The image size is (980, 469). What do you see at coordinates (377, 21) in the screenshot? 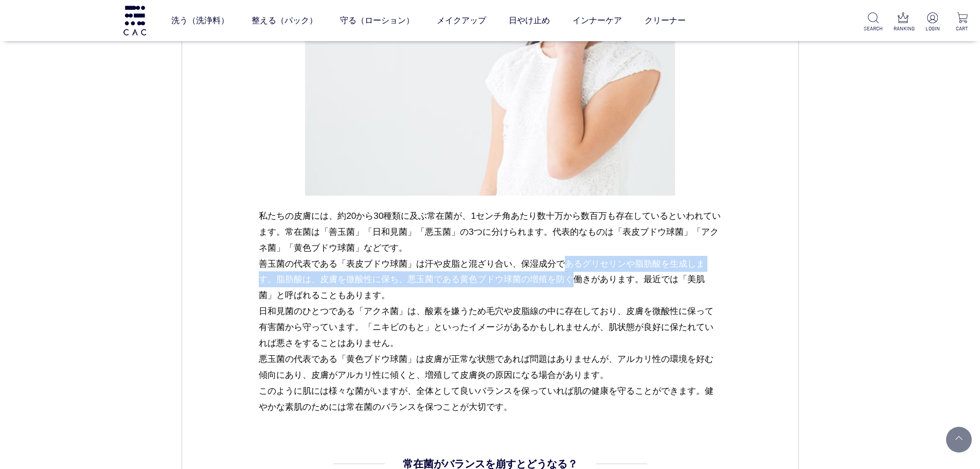
I see `a: 守る（ローション）` at bounding box center [377, 21].